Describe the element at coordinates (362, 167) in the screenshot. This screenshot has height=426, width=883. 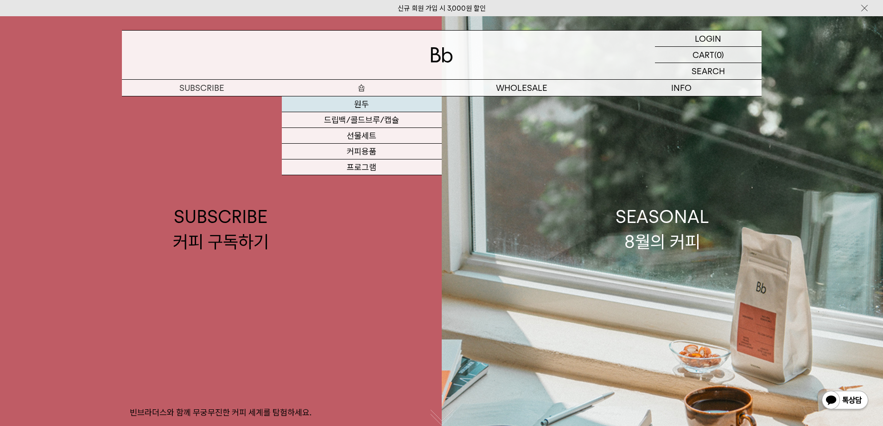
I see `a: 프로그램` at that location.